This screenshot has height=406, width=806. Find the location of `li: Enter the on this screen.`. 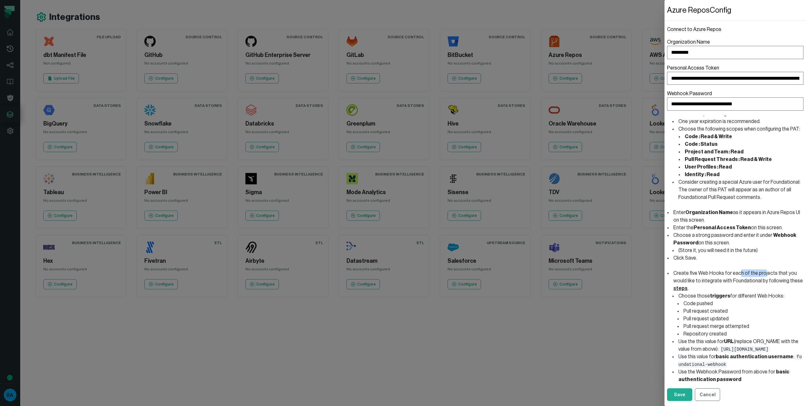

li: Enter the on this screen. is located at coordinates (738, 227).